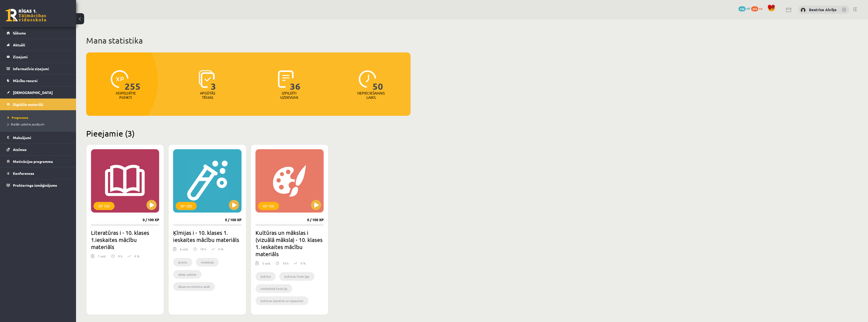 This screenshot has width=868, height=322. What do you see at coordinates (120, 256) in the screenshot?
I see `p: 9 h` at bounding box center [120, 256].